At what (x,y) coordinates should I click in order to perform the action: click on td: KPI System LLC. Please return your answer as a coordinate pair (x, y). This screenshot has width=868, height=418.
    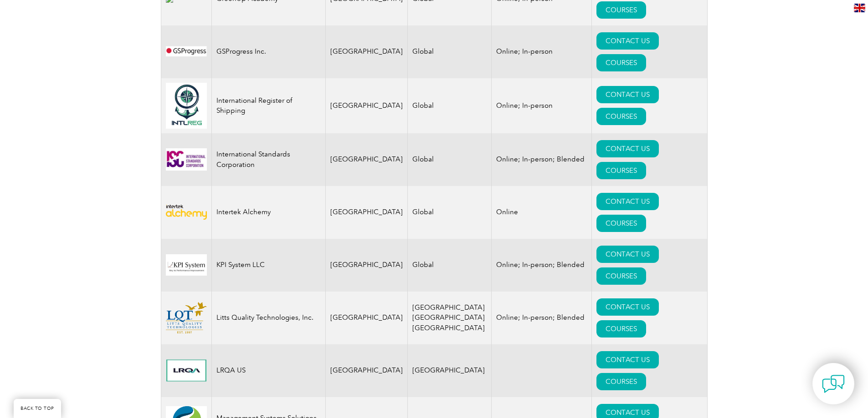
    Looking at the image, I should click on (269, 265).